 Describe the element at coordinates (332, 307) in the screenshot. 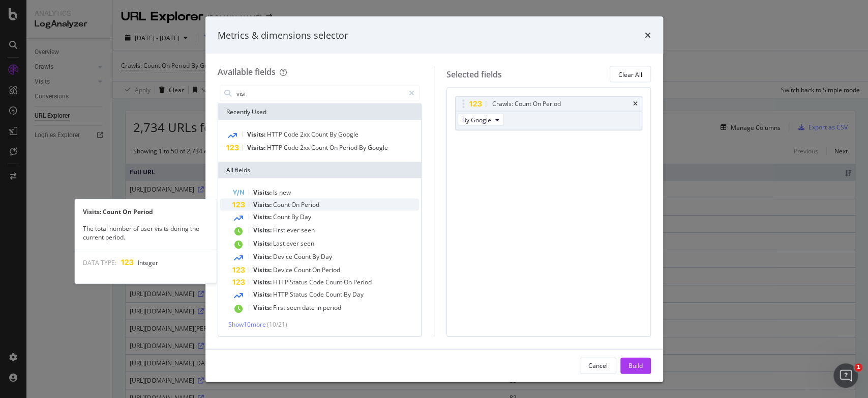

I see `span: period` at that location.